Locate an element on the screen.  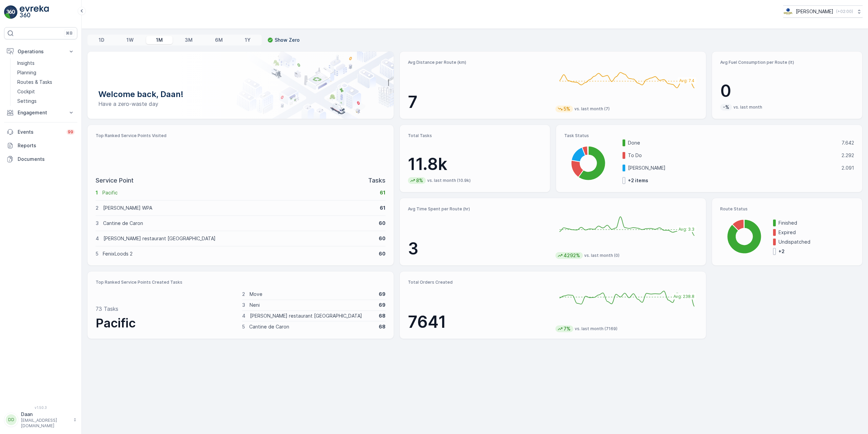
p: Top Ranked Service Points Created Tasks is located at coordinates (240, 282).